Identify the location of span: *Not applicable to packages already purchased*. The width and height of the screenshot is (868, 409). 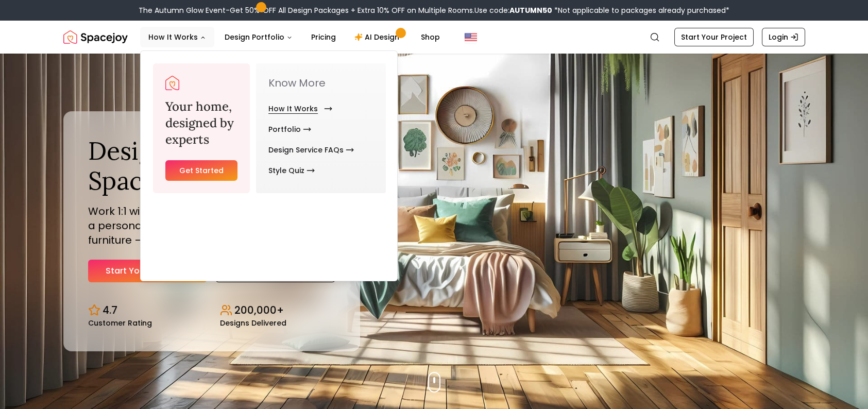
(641, 10).